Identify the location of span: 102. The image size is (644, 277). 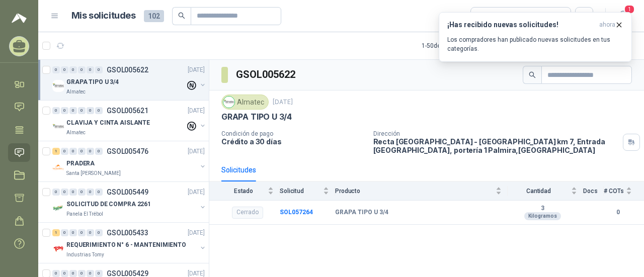
(154, 16).